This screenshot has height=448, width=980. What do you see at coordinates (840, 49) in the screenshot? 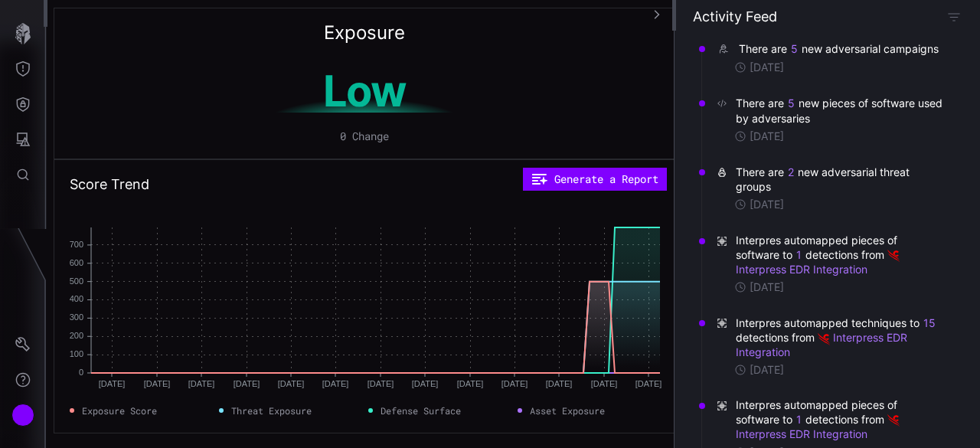
I see `div: There are new adversarial campaigns` at bounding box center [840, 49].